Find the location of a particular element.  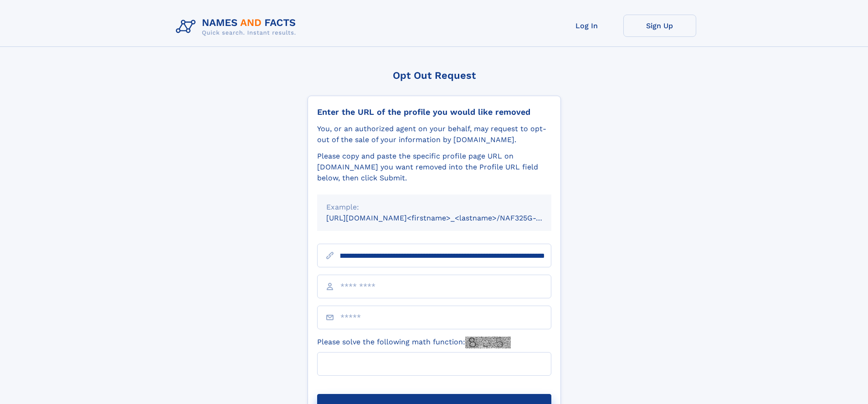

a: Log In is located at coordinates (587, 26).